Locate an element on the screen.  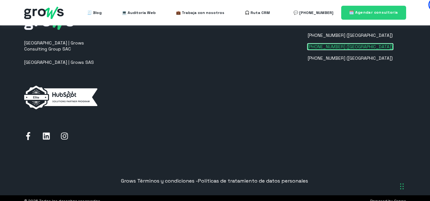
img: grows - hubspot is located at coordinates (44, 13).